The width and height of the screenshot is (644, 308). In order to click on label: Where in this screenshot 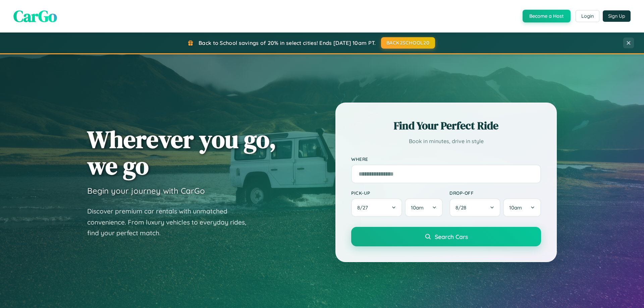, I will do `click(446, 159)`.